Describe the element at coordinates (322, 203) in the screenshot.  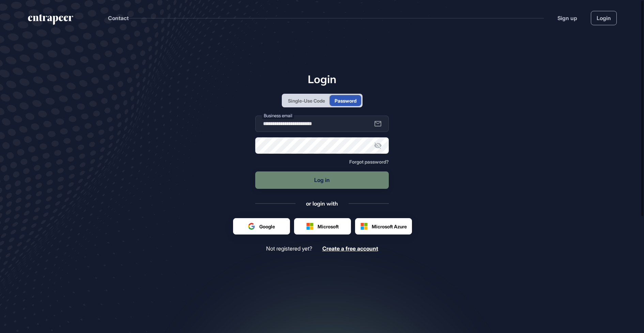
I see `div: or login with` at that location.